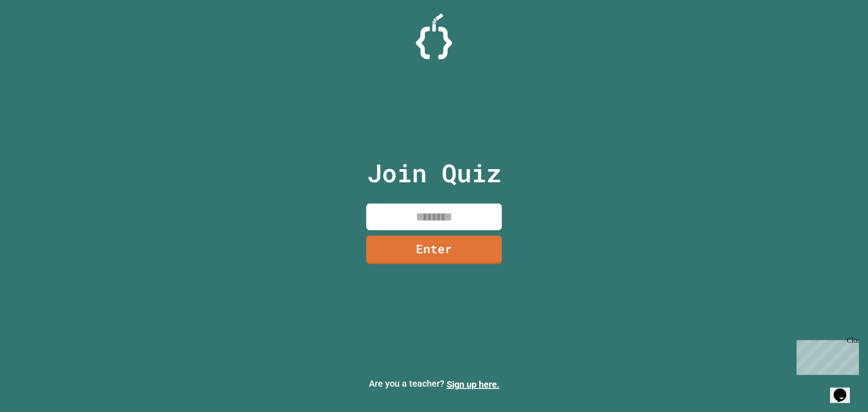 The width and height of the screenshot is (868, 412). What do you see at coordinates (473, 385) in the screenshot?
I see `a: Sign up here.` at bounding box center [473, 385].